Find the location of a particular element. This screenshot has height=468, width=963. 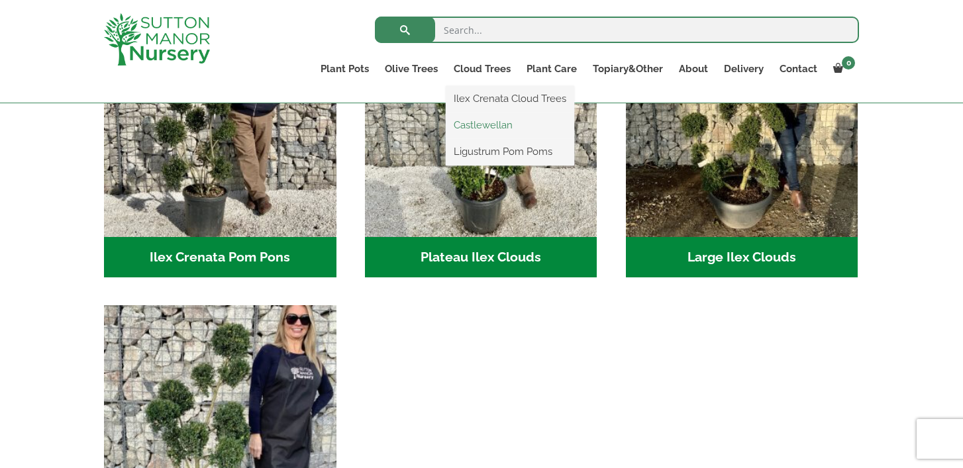

a: Plant Pots is located at coordinates (344, 69).